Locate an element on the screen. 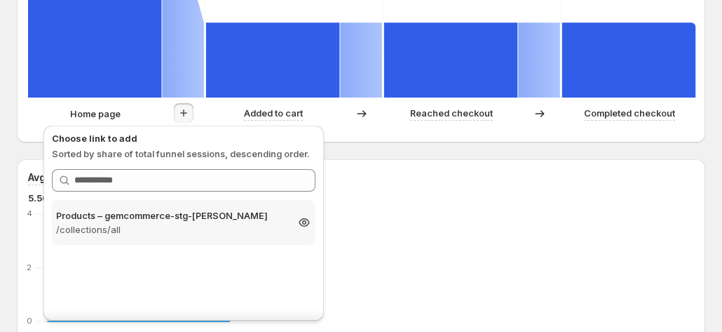 This screenshot has height=332, width=722. span: 5.50s is located at coordinates (41, 198).